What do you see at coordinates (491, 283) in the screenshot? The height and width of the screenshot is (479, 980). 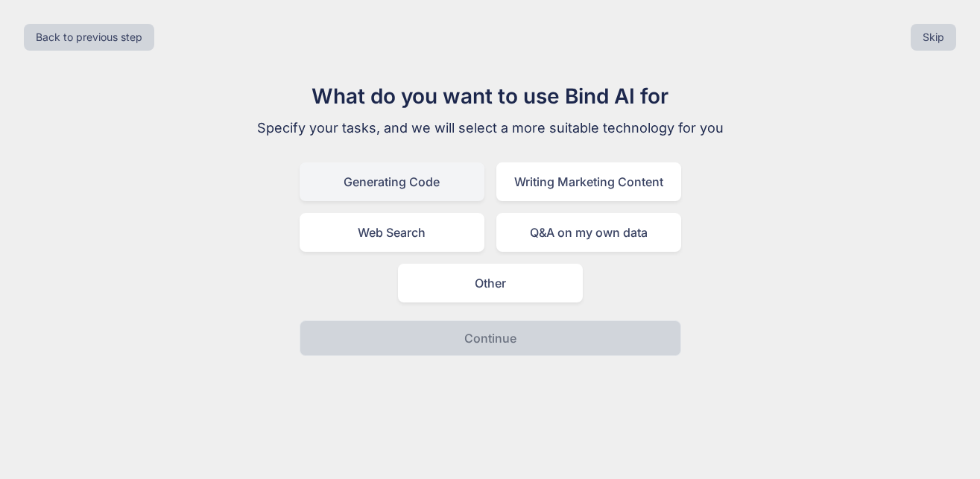 I see `div: Other` at bounding box center [491, 283].